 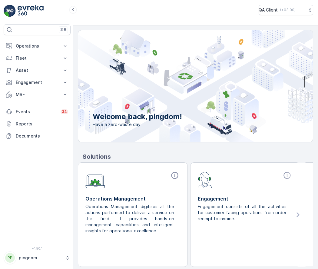 What do you see at coordinates (63, 30) in the screenshot?
I see `p: ⌘B` at bounding box center [63, 30].